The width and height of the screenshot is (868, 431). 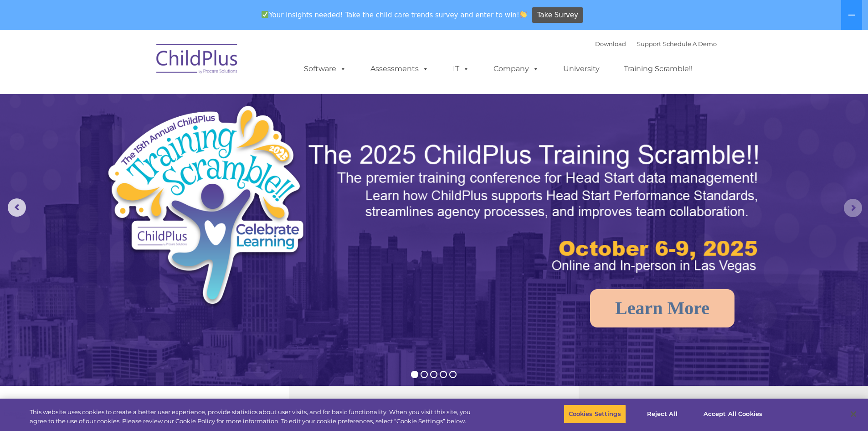 I want to click on div: This website uses cookies to create a better user experience, provide statistics about user visit..., so click(x=253, y=416).